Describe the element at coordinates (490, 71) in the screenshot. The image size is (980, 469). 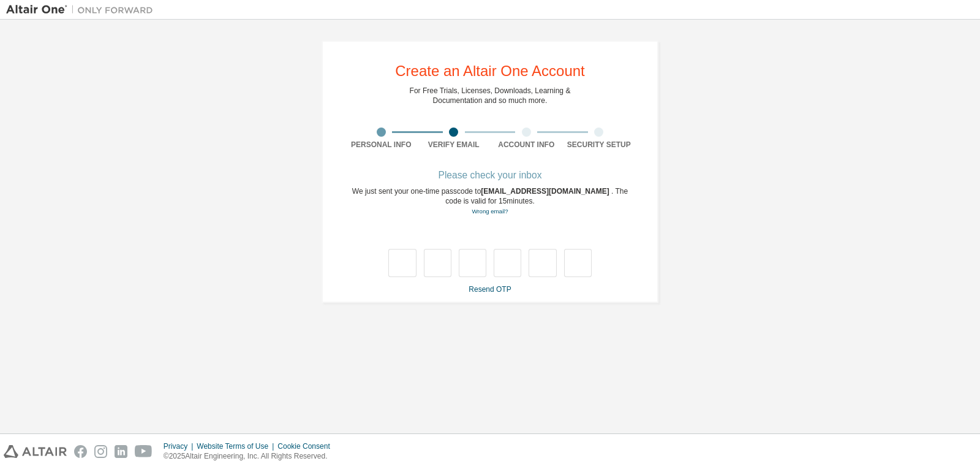
I see `div: Create an Altair One Account` at that location.